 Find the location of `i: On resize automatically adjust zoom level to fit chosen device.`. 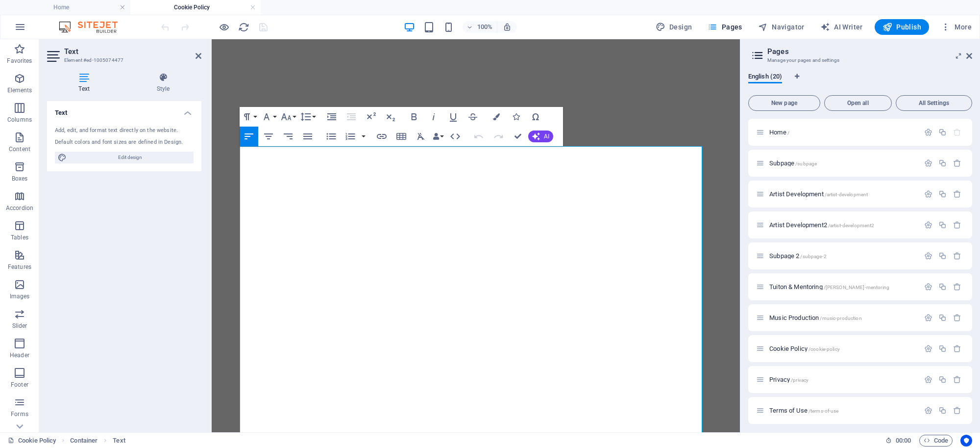

i: On resize automatically adjust zoom level to fit chosen device. is located at coordinates (507, 27).